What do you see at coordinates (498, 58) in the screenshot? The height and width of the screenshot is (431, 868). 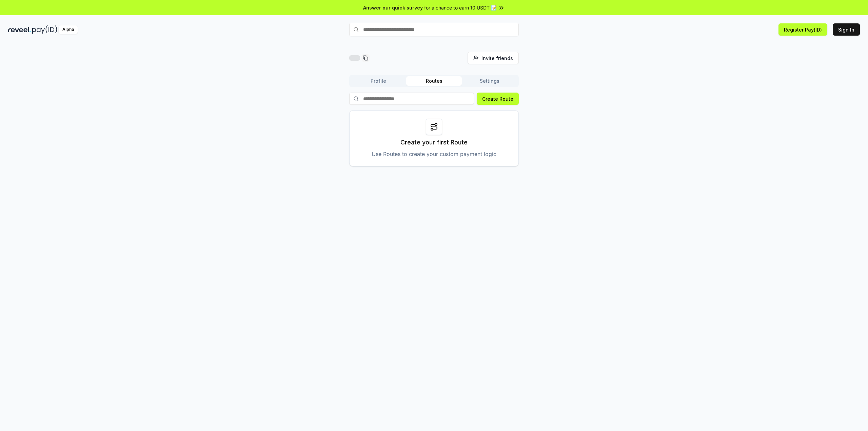 I see `span: Invite friends` at bounding box center [498, 58].